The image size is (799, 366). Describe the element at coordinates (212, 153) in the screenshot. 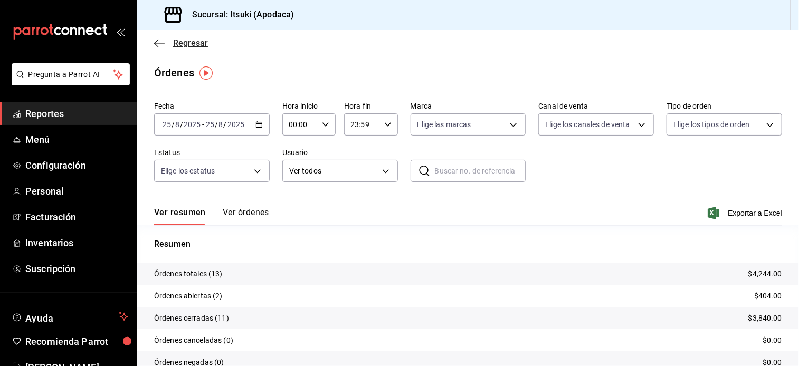

I see `label: Estatus` at that location.